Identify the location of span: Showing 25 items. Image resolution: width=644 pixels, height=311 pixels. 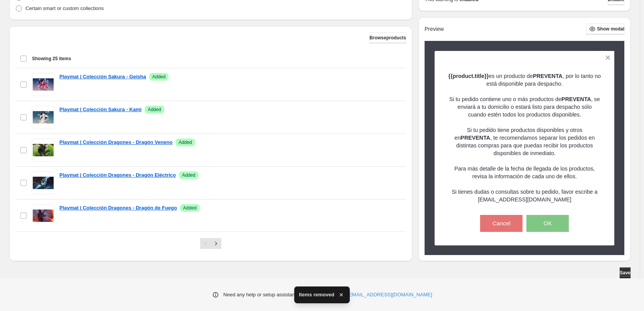
(51, 59).